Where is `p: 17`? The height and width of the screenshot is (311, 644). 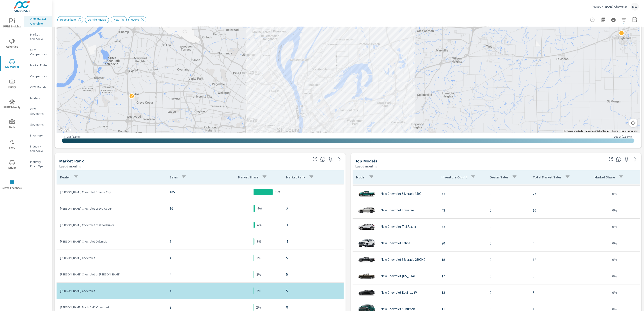
p: 17 is located at coordinates (462, 276).